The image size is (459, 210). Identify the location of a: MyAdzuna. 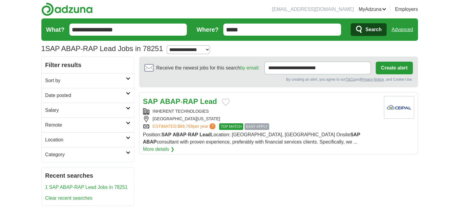
(372, 9).